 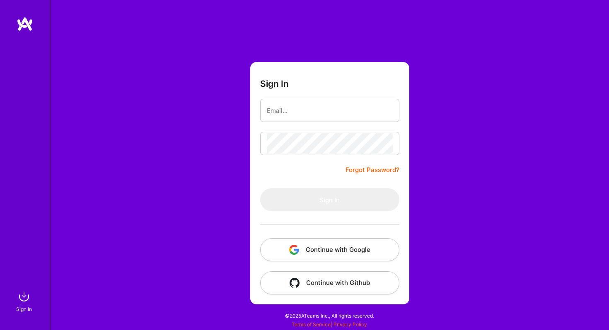 What do you see at coordinates (311, 325) in the screenshot?
I see `a: Terms of Service` at bounding box center [311, 325].